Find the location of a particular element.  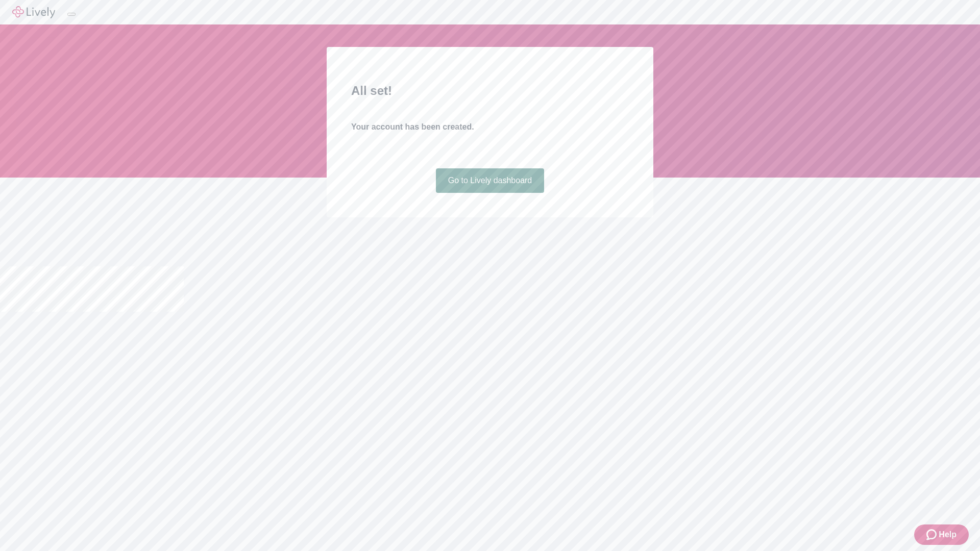

button: Zendesk support iconHelp is located at coordinates (942, 535).